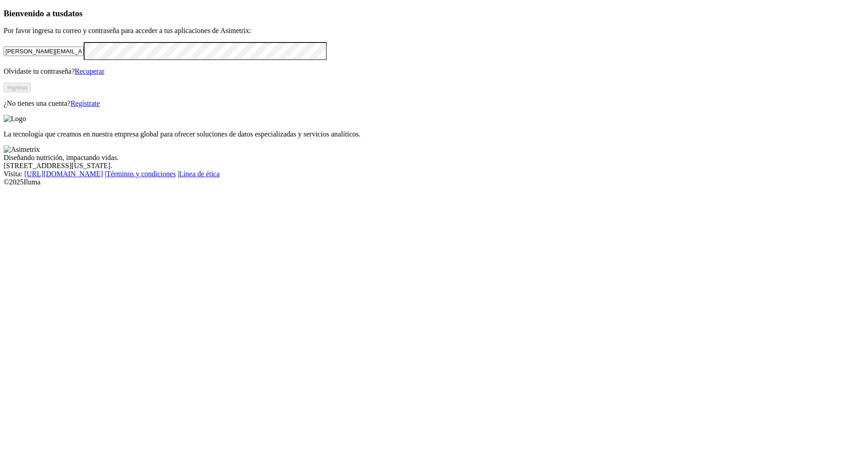 This screenshot has width=868, height=466. Describe the element at coordinates (434, 174) in the screenshot. I see `div: Visita : | |` at that location.